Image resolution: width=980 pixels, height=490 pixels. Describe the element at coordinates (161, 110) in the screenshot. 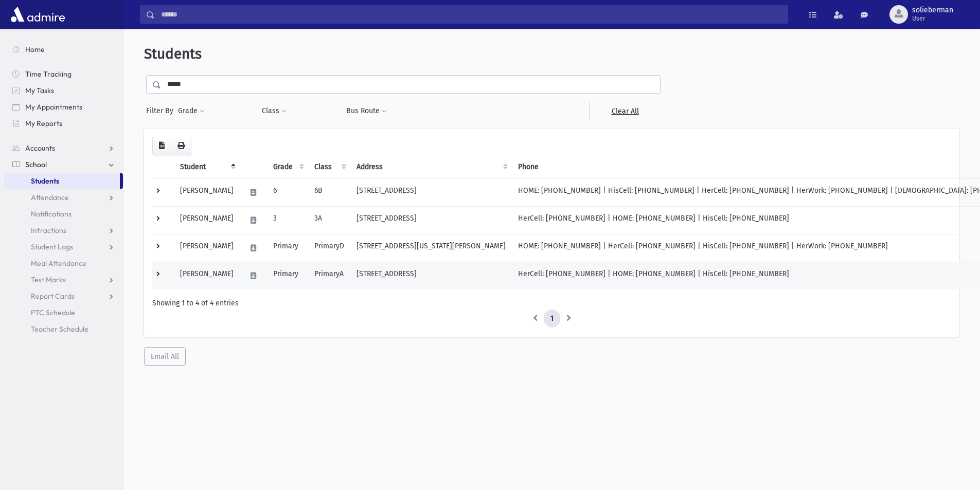

I see `span: Filter By` at that location.